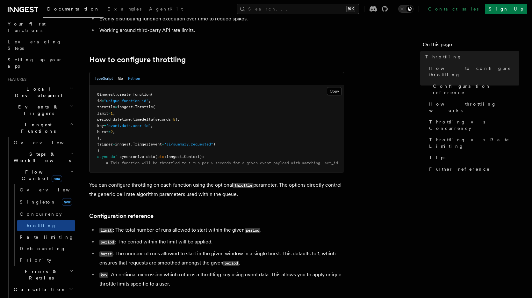 Image resolution: width=532 pixels, height=298 pixels. I want to click on span: def, so click(114, 156).